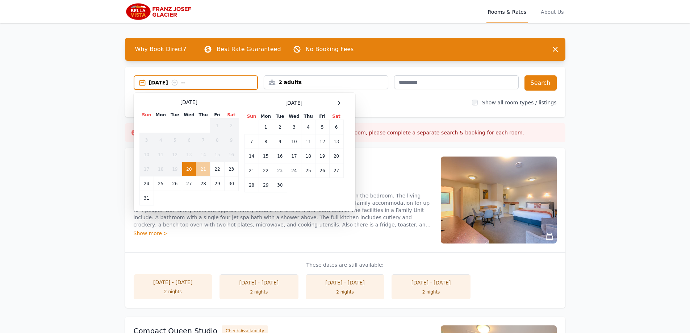 Image resolution: width=690 pixels, height=333 pixels. I want to click on td: 31, so click(146, 198).